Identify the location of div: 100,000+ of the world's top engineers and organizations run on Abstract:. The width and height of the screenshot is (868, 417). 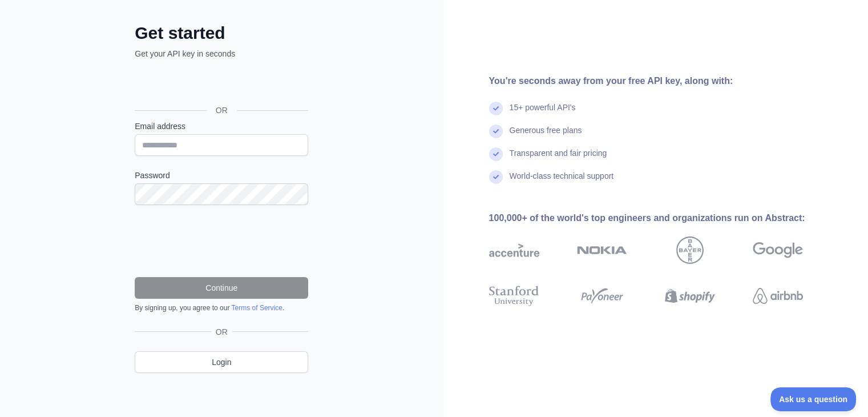
(664, 218).